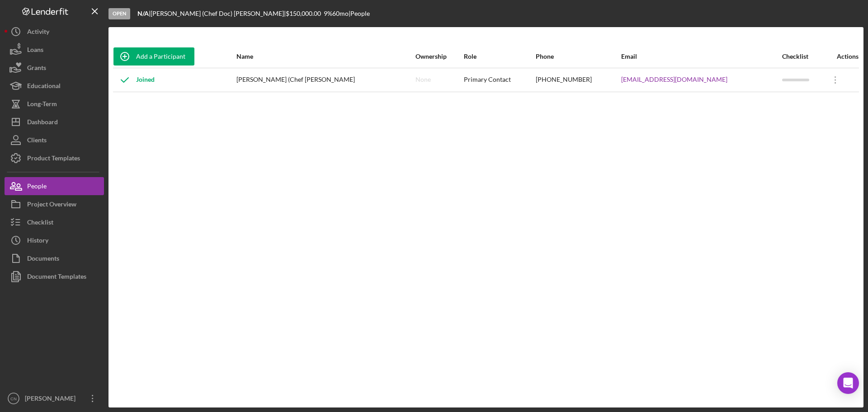 This screenshot has height=412, width=868. I want to click on a: Long-Term, so click(54, 104).